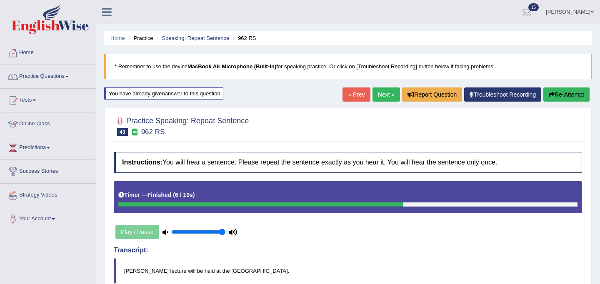 This screenshot has height=284, width=600. Describe the element at coordinates (184, 195) in the screenshot. I see `b: 6 / 10s` at that location.